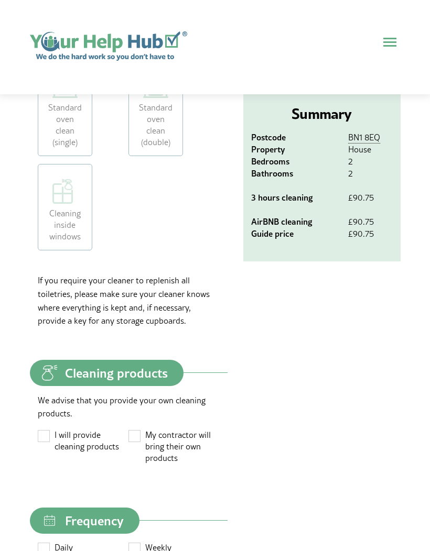  What do you see at coordinates (370, 149) in the screenshot?
I see `dd: House` at bounding box center [370, 149].